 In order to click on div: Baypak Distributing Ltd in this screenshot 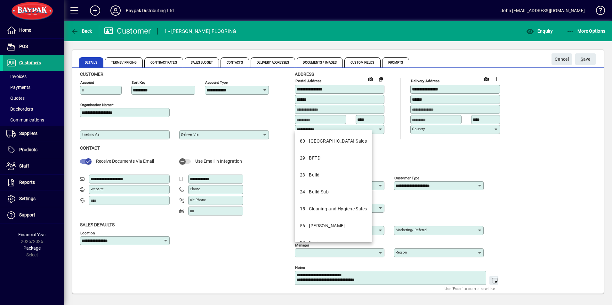, I will do `click(150, 11)`.